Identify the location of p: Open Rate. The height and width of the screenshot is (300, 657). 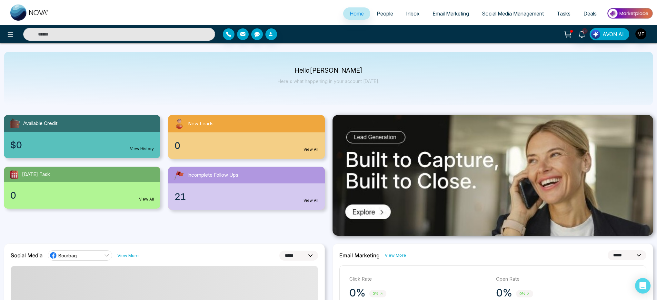
(566, 279).